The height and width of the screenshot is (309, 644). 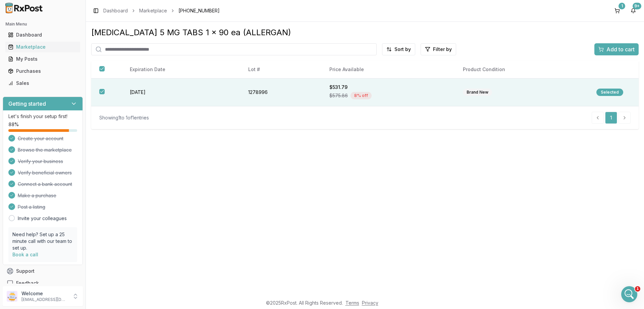 I want to click on button: Marketplace, so click(x=43, y=47).